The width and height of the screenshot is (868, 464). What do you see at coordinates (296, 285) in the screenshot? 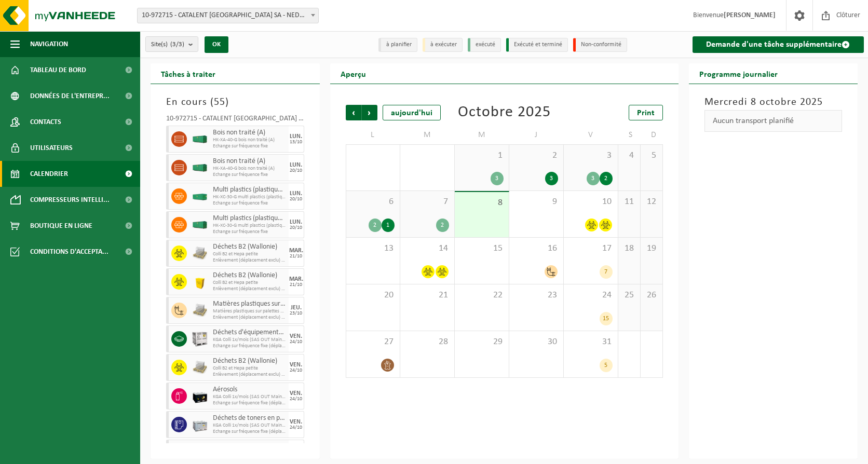
I see `div: 21/10` at bounding box center [296, 285].